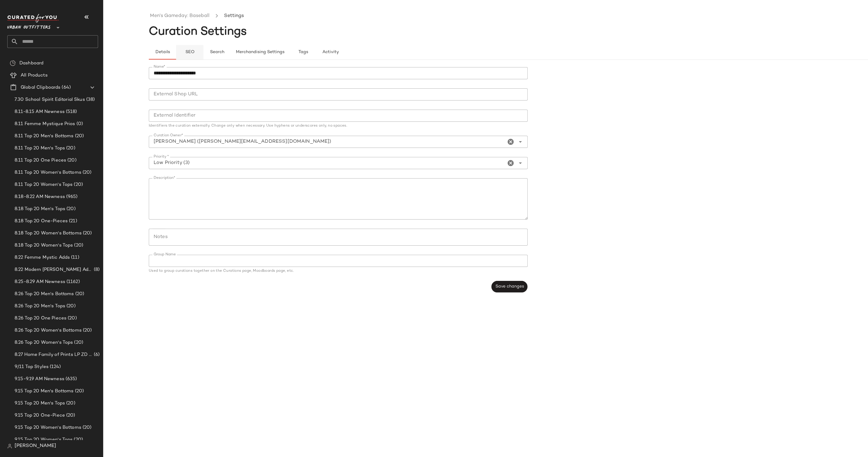 The width and height of the screenshot is (868, 457). Describe the element at coordinates (79, 124) in the screenshot. I see `span: (0)` at that location.